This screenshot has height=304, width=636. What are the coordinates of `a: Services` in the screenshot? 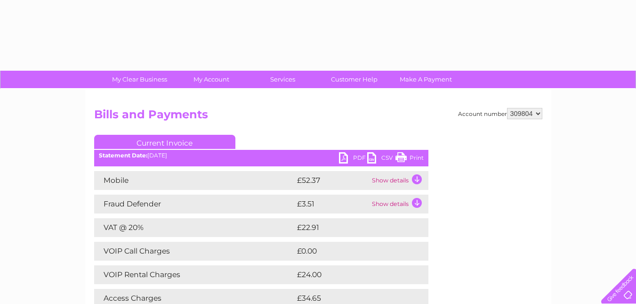 It's located at (282, 79).